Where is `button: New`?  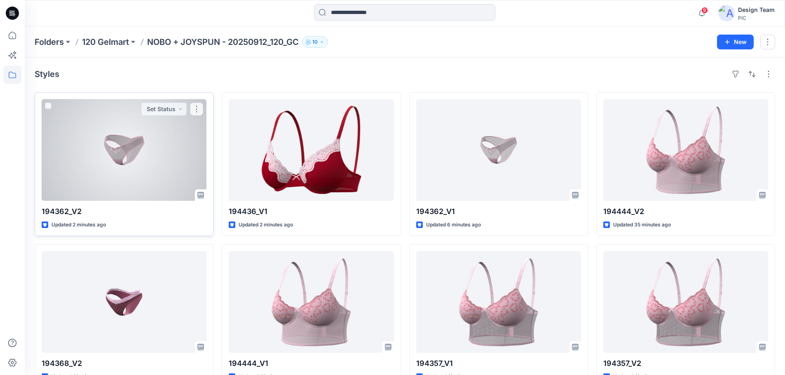
button: New is located at coordinates (735, 42).